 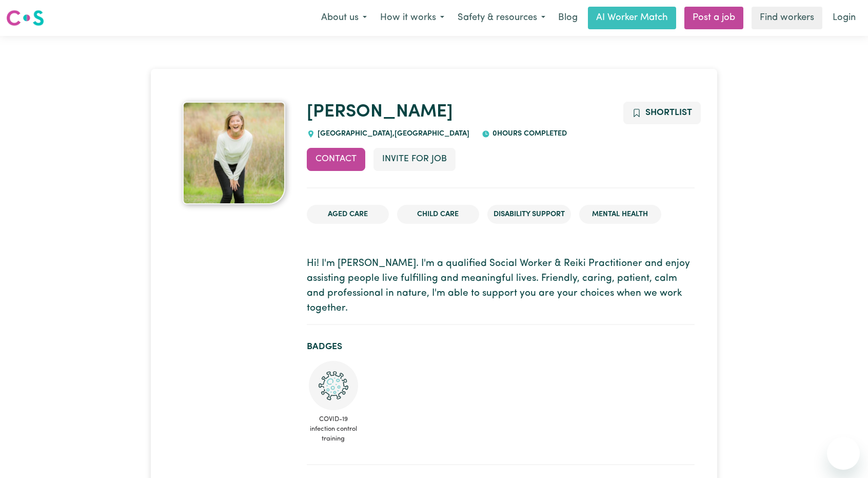 I want to click on li: Aged Care, so click(x=348, y=215).